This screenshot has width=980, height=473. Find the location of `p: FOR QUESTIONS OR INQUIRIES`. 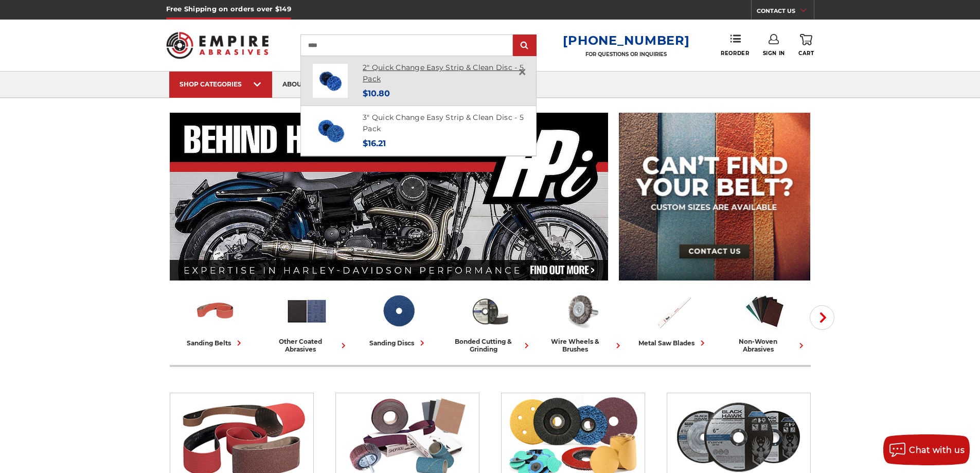

p: FOR QUESTIONS OR INQUIRIES is located at coordinates (626, 54).